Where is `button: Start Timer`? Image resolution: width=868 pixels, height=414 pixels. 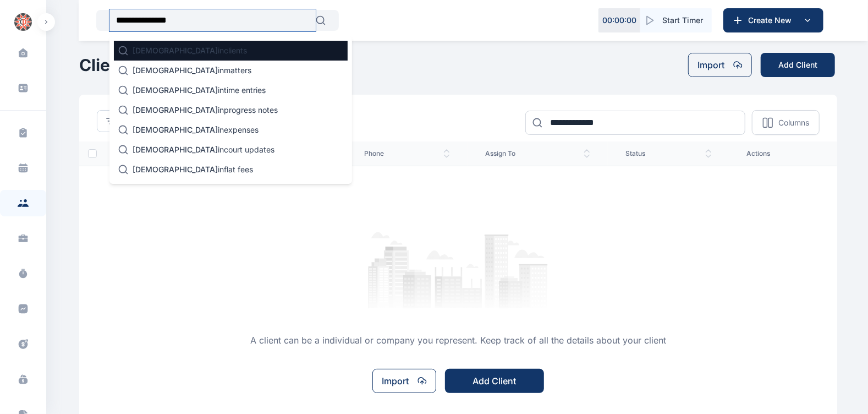
button: Start Timer is located at coordinates (676, 21).